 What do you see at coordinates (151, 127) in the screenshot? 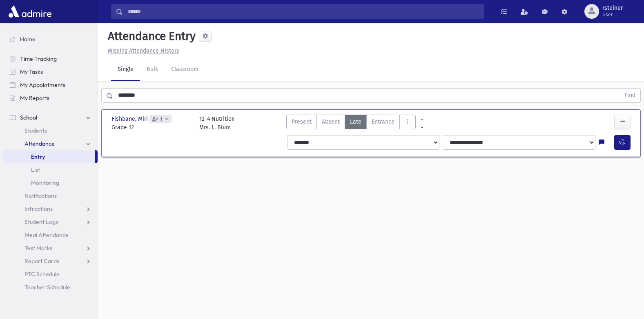
I see `span: Grade 12` at bounding box center [151, 127].